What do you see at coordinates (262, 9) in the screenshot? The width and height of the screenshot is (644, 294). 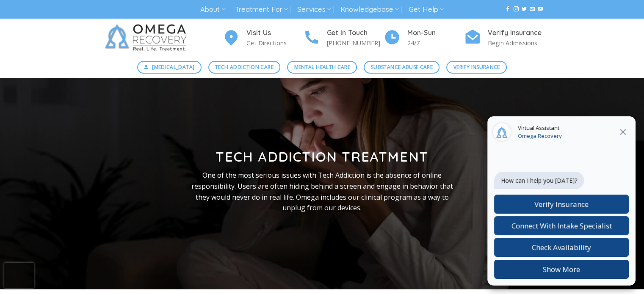 I see `a: Treatment For` at bounding box center [262, 9].